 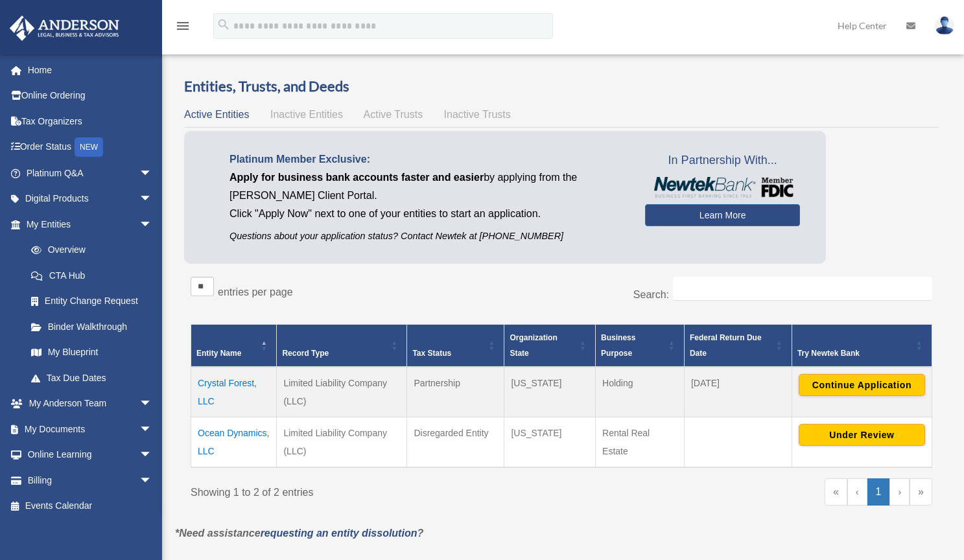 I want to click on button: Under Review, so click(x=861, y=435).